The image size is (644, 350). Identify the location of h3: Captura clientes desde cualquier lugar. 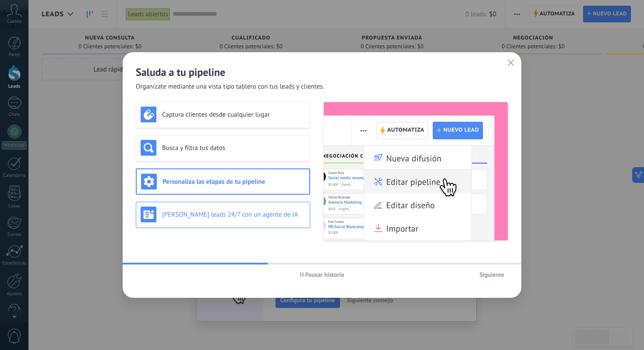
(234, 114).